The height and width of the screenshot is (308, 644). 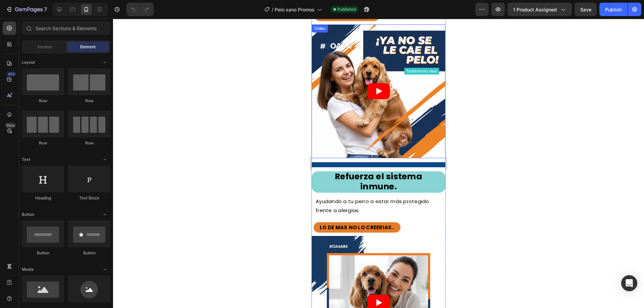 What do you see at coordinates (89, 198) in the screenshot?
I see `div: Text Block` at bounding box center [89, 198].